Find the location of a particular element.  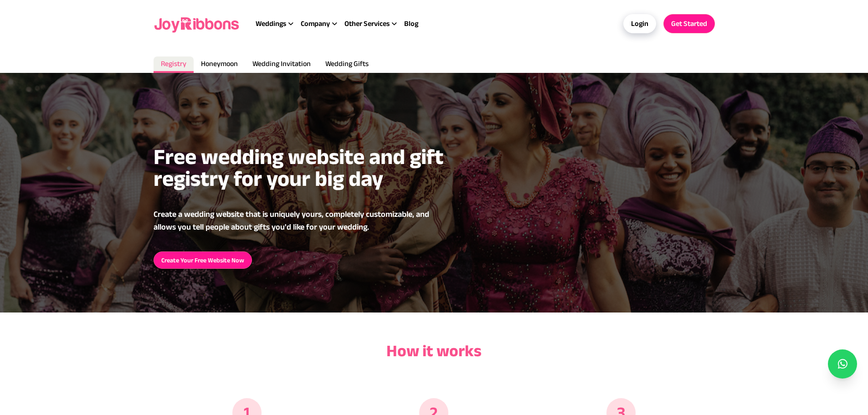

span: Registry is located at coordinates (174, 63).